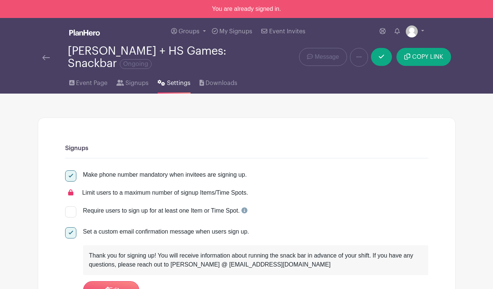 The height and width of the screenshot is (289, 493). What do you see at coordinates (218, 82) in the screenshot?
I see `a: Downloads` at bounding box center [218, 82].